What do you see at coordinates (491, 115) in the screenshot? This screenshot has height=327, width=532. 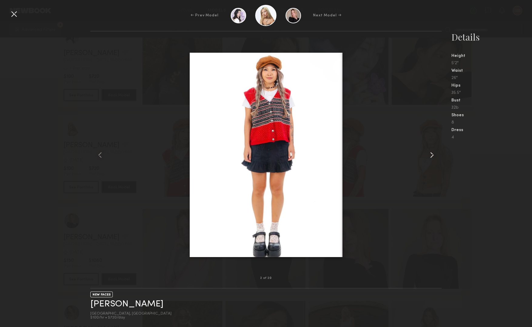 I see `div: Shoes` at bounding box center [491, 115].